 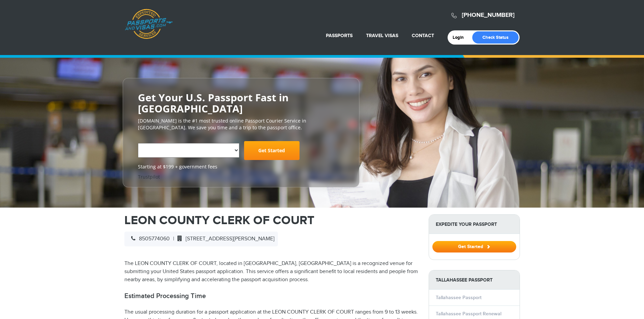 What do you see at coordinates (149, 239) in the screenshot?
I see `span: 8505774060` at bounding box center [149, 239].